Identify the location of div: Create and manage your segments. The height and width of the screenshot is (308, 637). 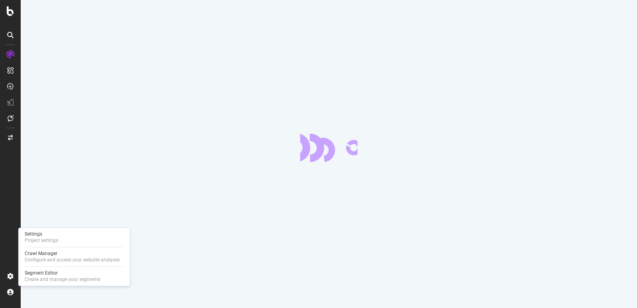
(63, 280).